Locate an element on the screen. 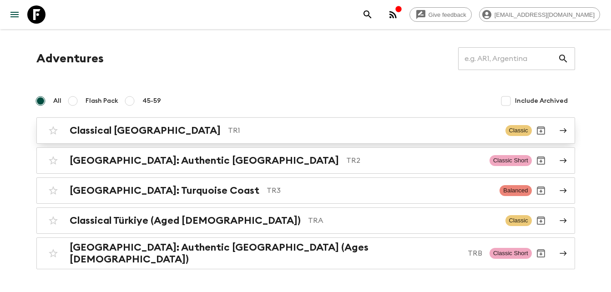  span: Give feedback is located at coordinates (447, 15).